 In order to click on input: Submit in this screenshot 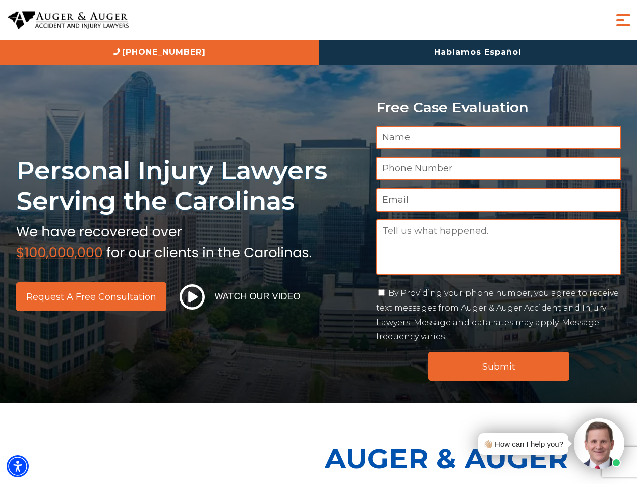, I will do `click(499, 366)`.